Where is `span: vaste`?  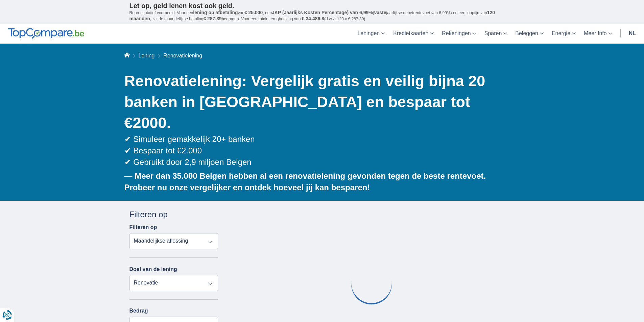 span: vaste is located at coordinates (380, 12).